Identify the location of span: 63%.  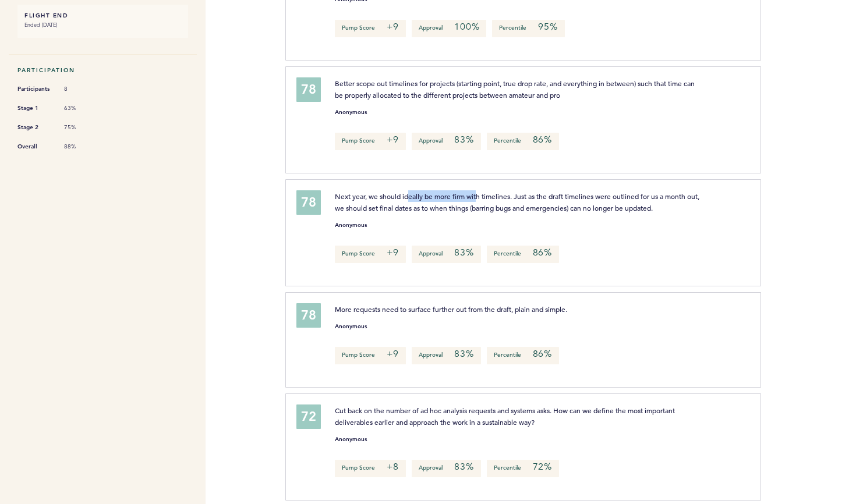
(82, 108).